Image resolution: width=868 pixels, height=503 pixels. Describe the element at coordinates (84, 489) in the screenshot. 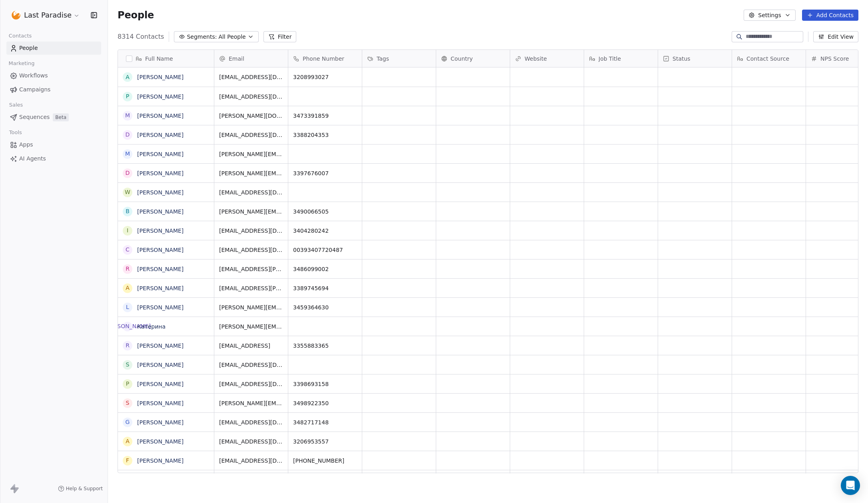

I see `span: Help & Support` at that location.